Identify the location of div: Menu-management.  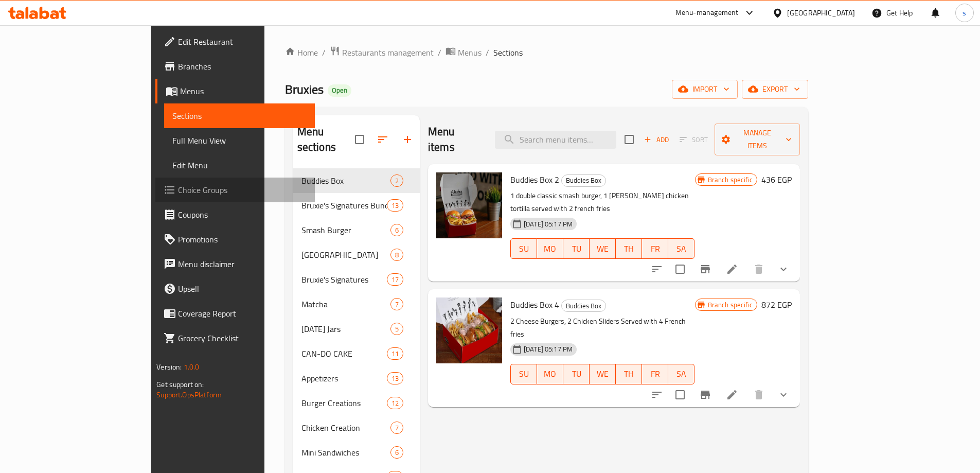
(706, 13).